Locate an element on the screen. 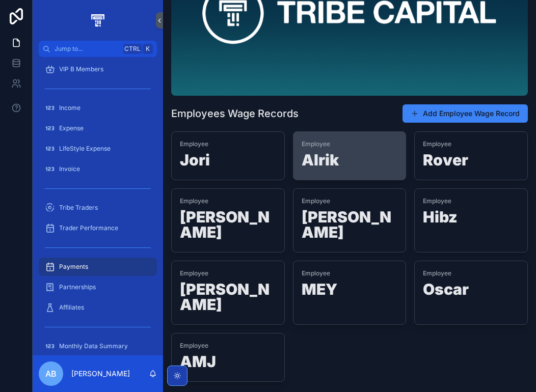 The height and width of the screenshot is (392, 536). a: EmployeeAlrik is located at coordinates (350, 156).